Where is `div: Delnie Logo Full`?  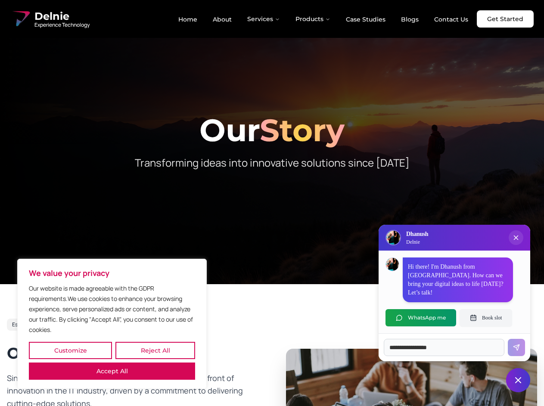
div: Delnie Logo Full is located at coordinates (50, 19).